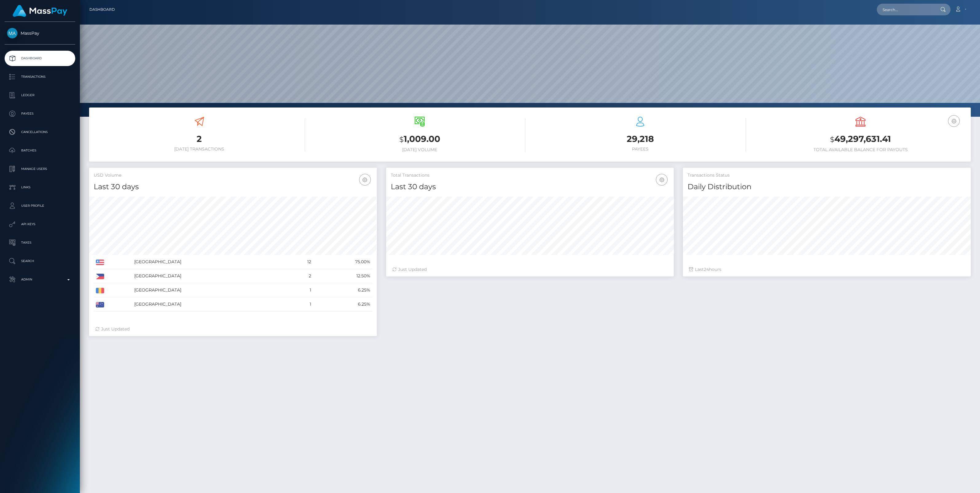  Describe the element at coordinates (40, 151) in the screenshot. I see `p: Batches` at that location.